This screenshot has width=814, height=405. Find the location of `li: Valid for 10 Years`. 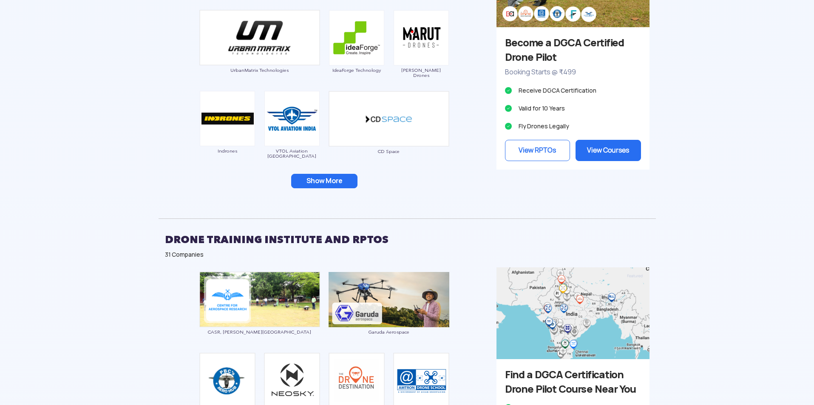

li: Valid for 10 Years is located at coordinates (573, 108).